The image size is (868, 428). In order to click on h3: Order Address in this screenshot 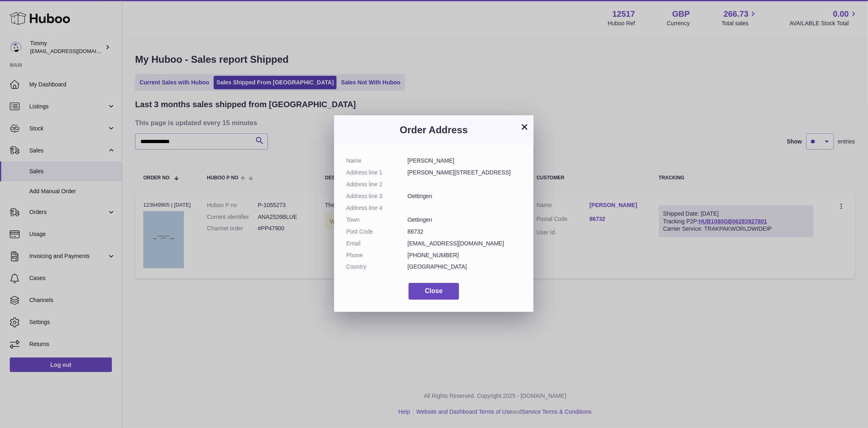, I will do `click(434, 130)`.